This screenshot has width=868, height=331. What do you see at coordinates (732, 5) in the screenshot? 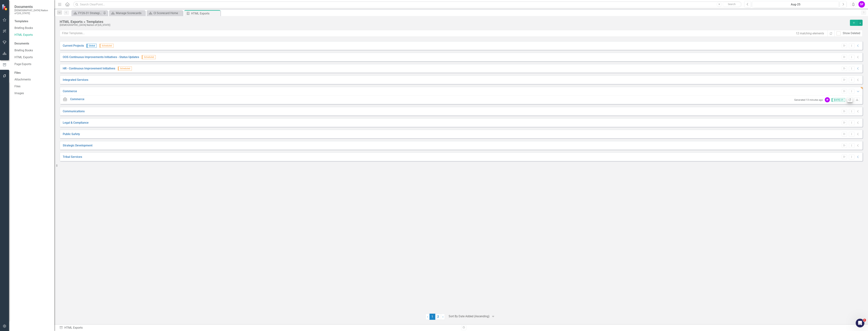
I see `button: Search` at bounding box center [732, 5].